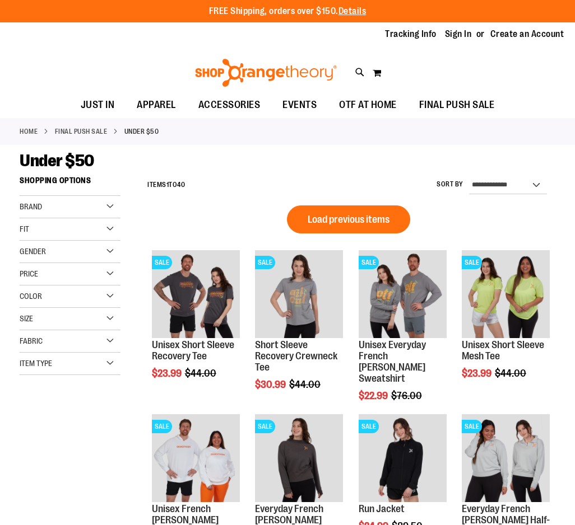 This screenshot has height=525, width=575. I want to click on a: Short Sleeve Recovery Crewneck Tee primary imageSALE, so click(299, 295).